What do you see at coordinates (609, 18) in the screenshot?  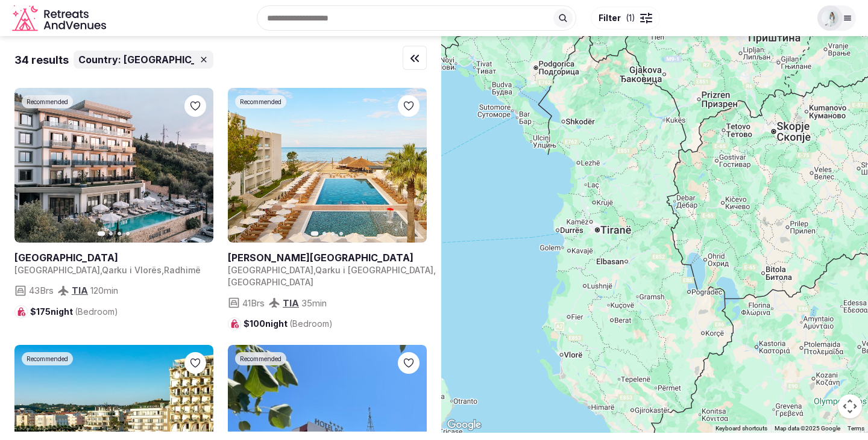 I see `span: Filter` at bounding box center [609, 18].